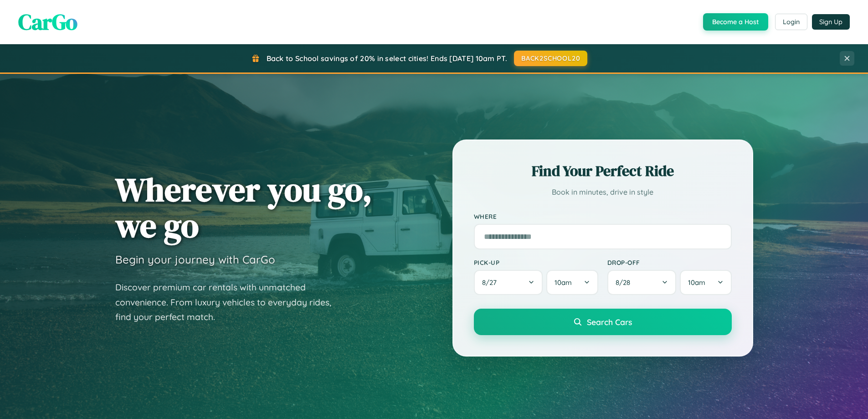  I want to click on button: 8/28, so click(642, 282).